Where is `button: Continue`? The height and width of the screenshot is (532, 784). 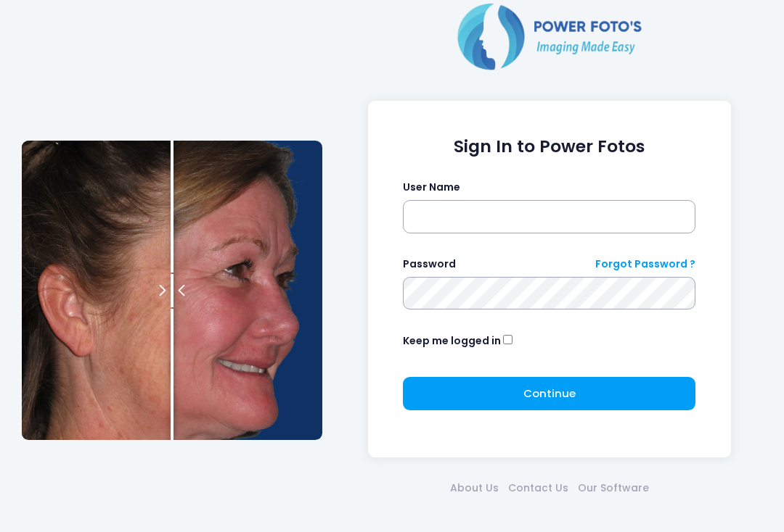
button: Continue is located at coordinates (549, 394).